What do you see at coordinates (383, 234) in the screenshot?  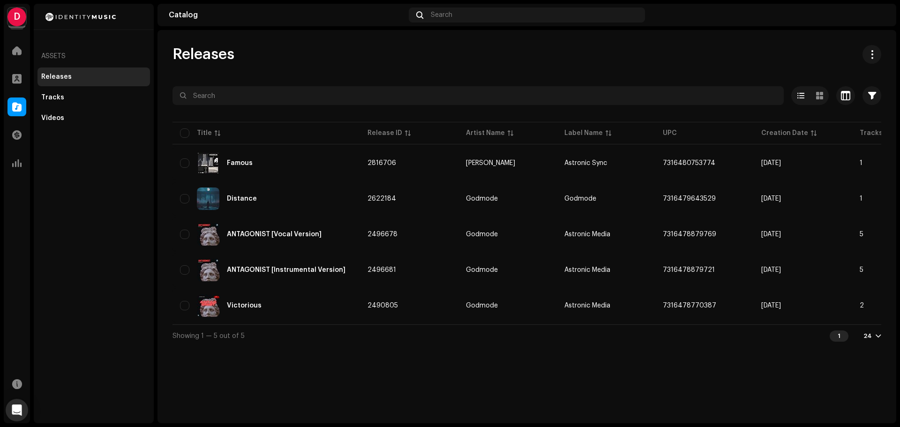 I see `span: 2496678` at bounding box center [383, 234].